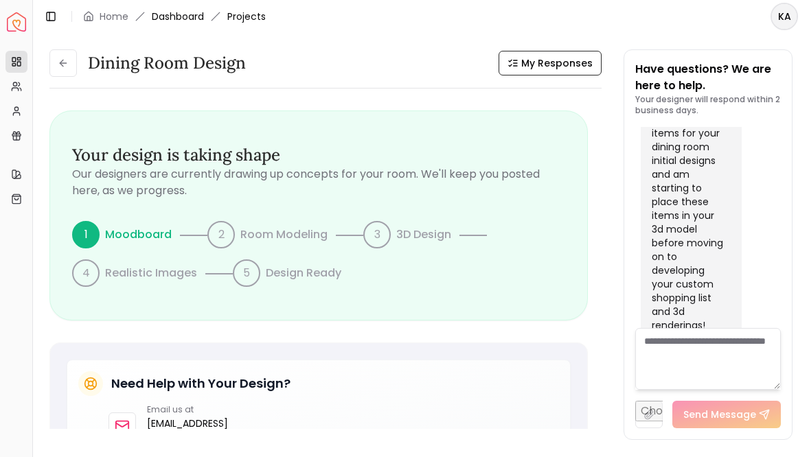 Image resolution: width=809 pixels, height=457 pixels. What do you see at coordinates (557, 63) in the screenshot?
I see `span: My Responses` at bounding box center [557, 63].